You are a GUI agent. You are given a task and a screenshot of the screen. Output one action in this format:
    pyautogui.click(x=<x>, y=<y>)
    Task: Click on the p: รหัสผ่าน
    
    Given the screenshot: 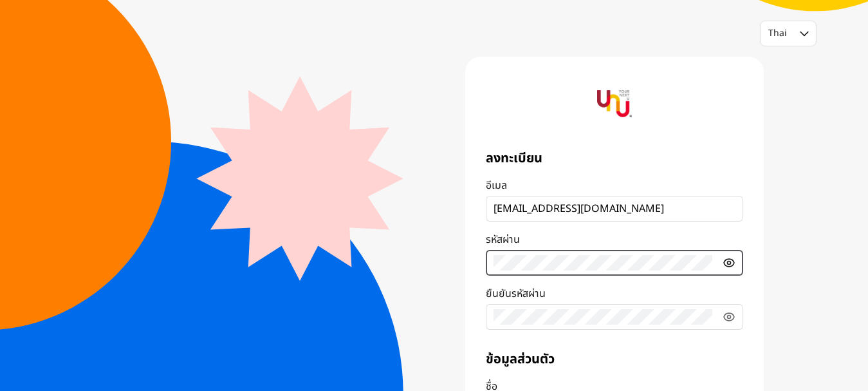 What is the action you would take?
    pyautogui.click(x=503, y=240)
    